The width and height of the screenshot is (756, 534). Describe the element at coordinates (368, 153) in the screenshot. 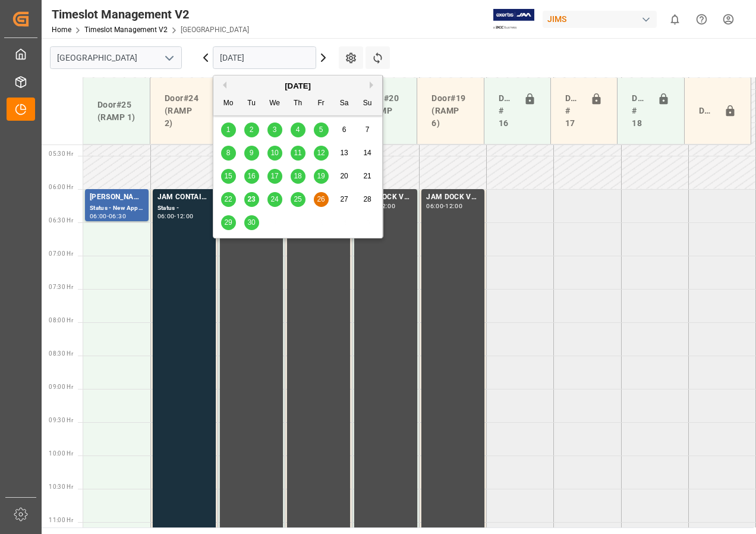

I see `div: Choose Sunday, September 14th, 2025` at that location.